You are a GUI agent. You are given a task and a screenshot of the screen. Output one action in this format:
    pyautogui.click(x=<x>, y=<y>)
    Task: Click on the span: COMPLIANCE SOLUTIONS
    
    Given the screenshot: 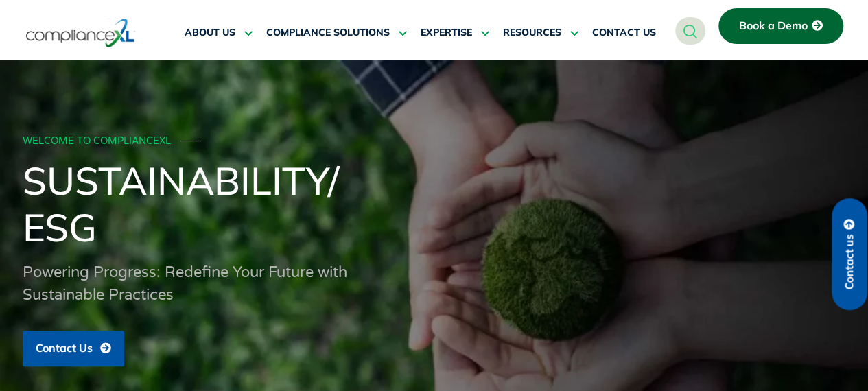 What is the action you would take?
    pyautogui.click(x=328, y=33)
    